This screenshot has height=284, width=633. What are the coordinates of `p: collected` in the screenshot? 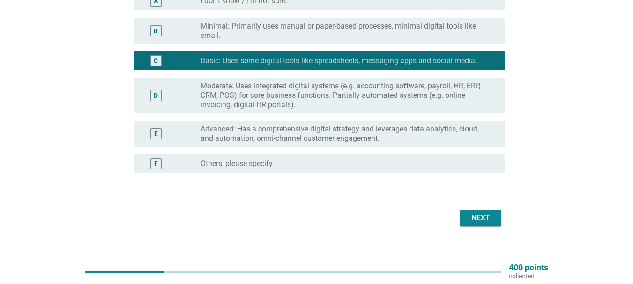 It's located at (528, 276).